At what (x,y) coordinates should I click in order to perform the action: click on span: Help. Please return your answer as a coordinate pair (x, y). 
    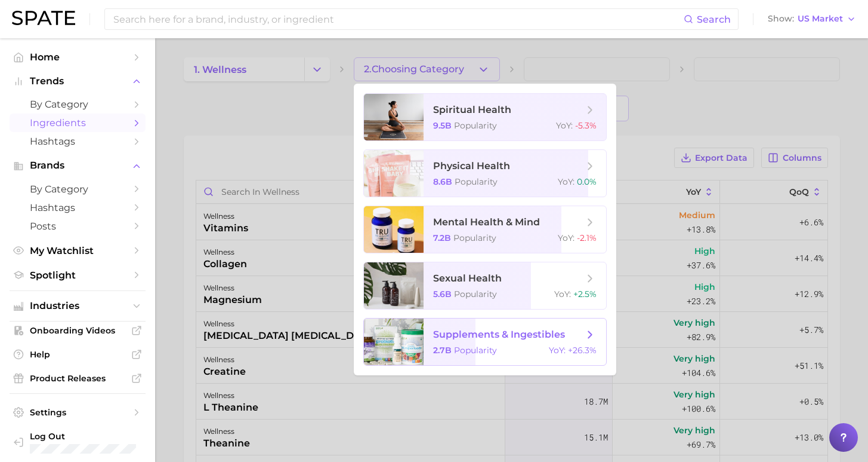
    Looking at the image, I should click on (78, 354).